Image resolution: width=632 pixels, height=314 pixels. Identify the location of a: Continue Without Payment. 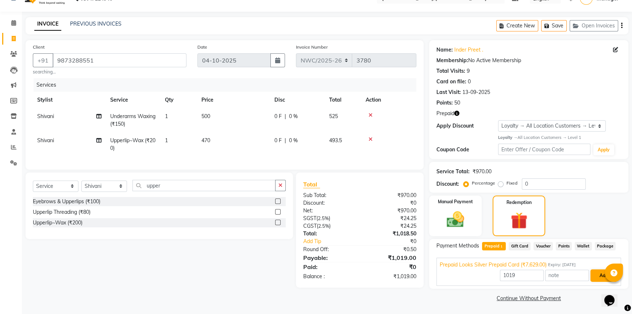
(529, 298).